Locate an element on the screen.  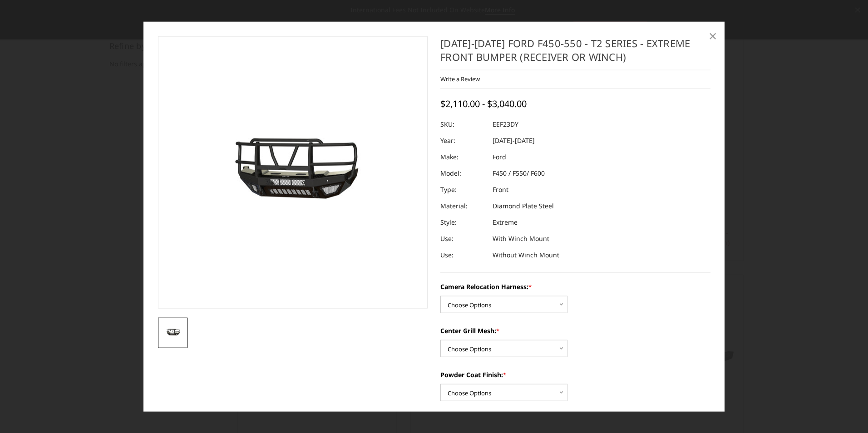
label: Powder Coat Finish: is located at coordinates (575, 375).